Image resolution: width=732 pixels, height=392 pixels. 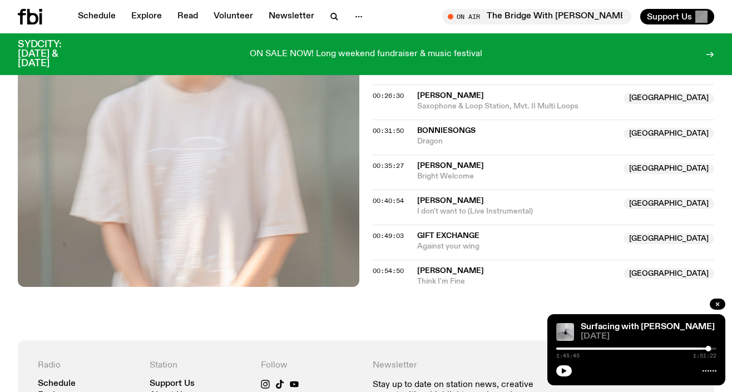 I want to click on a: Newsletter, so click(x=291, y=17).